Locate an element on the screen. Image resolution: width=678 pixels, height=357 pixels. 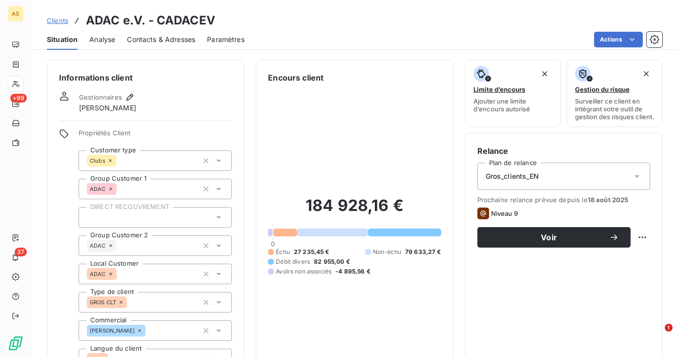
span: Non-échu is located at coordinates (387, 252).